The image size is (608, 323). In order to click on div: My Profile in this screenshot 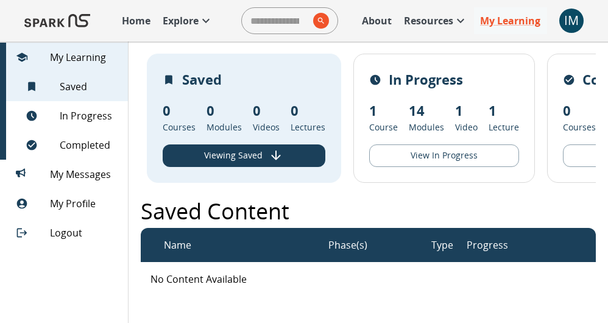, I will do `click(67, 204)`.